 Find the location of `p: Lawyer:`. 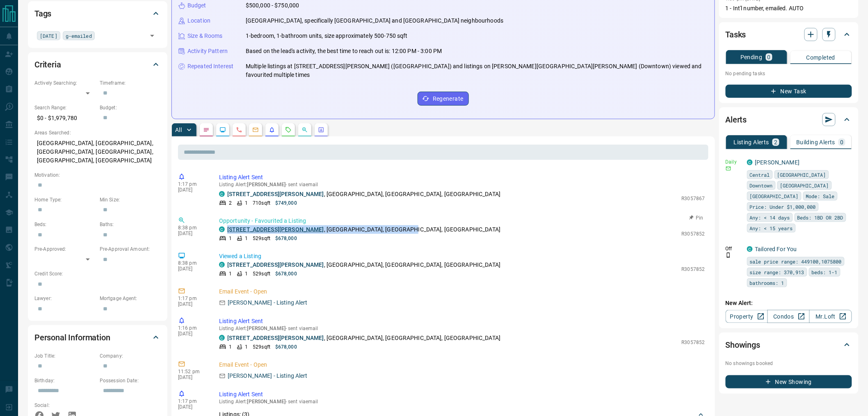

p: Lawyer: is located at coordinates (65, 298).